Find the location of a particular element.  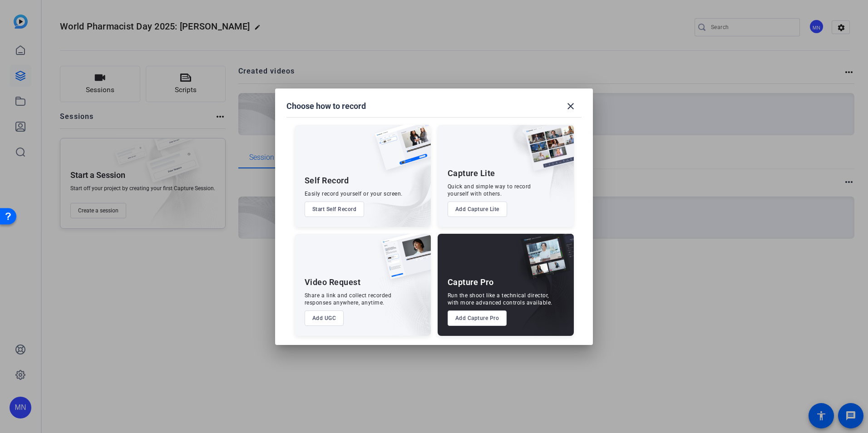

img: capture-pro.png is located at coordinates (544, 261).